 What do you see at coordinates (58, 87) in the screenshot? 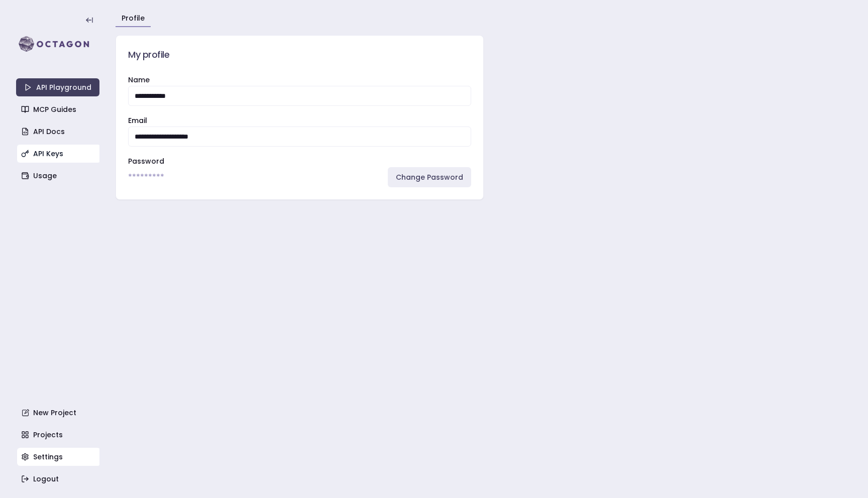
I see `a: API Playground` at bounding box center [58, 87].